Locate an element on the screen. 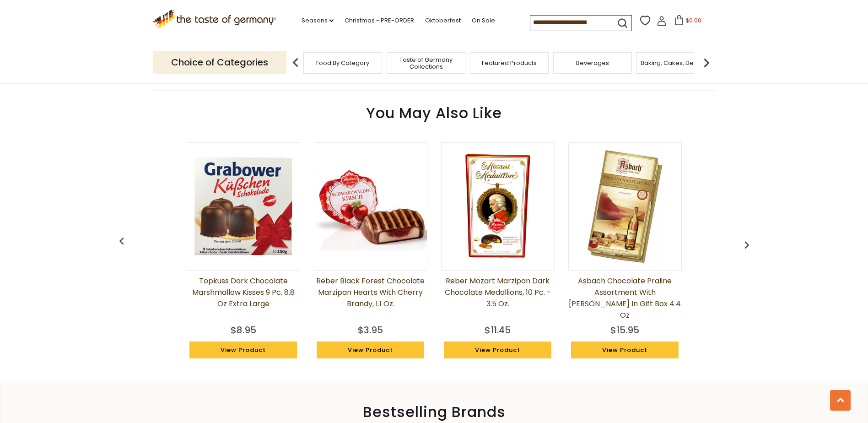 Image resolution: width=868 pixels, height=423 pixels. div: $11.45 is located at coordinates (497, 330).